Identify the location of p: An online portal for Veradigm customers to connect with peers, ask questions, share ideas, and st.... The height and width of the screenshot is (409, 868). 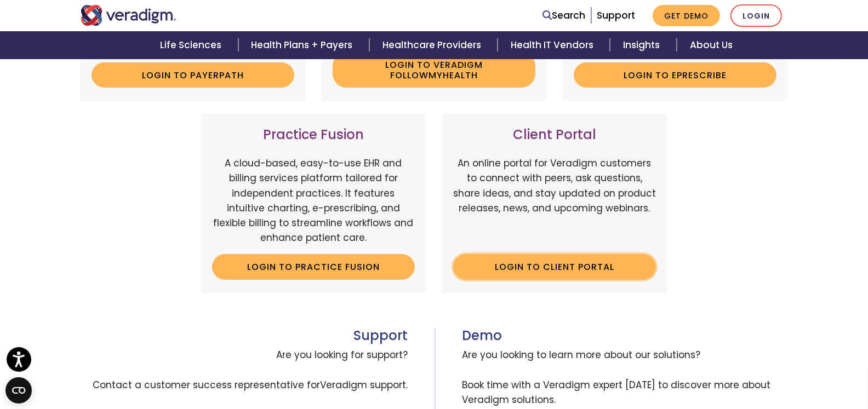
(554, 201).